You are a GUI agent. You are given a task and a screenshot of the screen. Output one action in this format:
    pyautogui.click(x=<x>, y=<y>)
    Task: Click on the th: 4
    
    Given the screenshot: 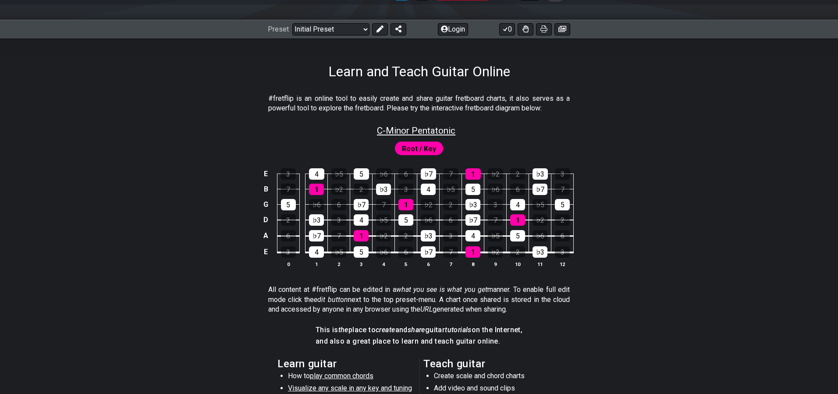 What is the action you would take?
    pyautogui.click(x=384, y=264)
    